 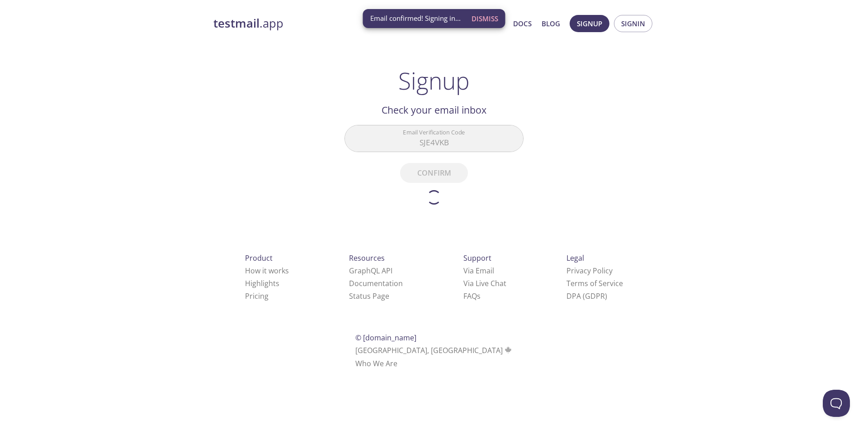 What do you see at coordinates (376, 283) in the screenshot?
I see `a: Documentation` at bounding box center [376, 283].